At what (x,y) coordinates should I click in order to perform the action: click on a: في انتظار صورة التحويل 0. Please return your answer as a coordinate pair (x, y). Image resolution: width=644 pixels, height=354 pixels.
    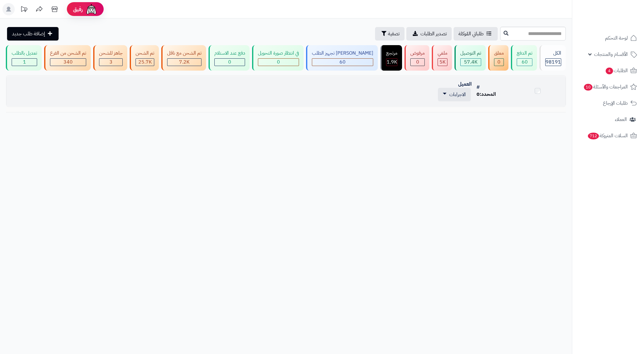
    Looking at the image, I should click on (278, 57).